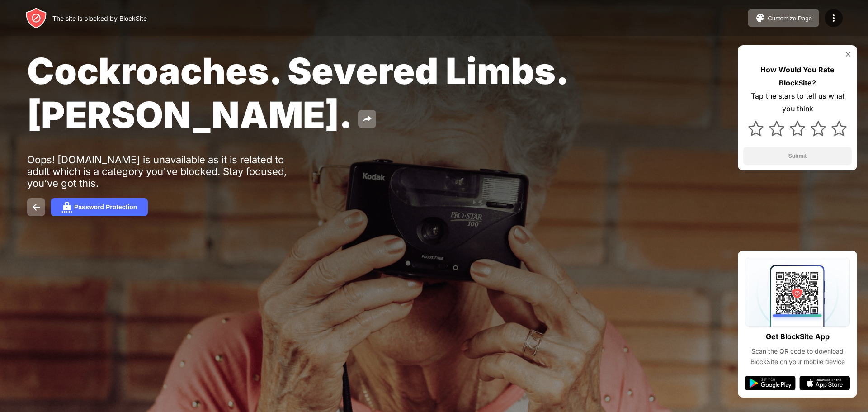 This screenshot has width=868, height=412. What do you see at coordinates (105, 207) in the screenshot?
I see `div: Password Protection` at bounding box center [105, 207].